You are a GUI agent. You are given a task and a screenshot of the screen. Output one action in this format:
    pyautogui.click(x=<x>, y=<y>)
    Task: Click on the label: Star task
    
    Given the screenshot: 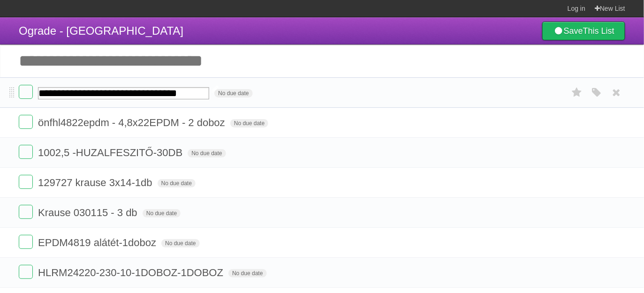 What is the action you would take?
    pyautogui.click(x=576, y=92)
    